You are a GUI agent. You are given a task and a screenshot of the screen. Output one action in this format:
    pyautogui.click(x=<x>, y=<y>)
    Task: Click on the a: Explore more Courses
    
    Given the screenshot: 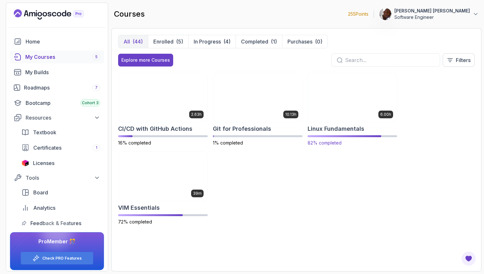 What is the action you would take?
    pyautogui.click(x=146, y=60)
    